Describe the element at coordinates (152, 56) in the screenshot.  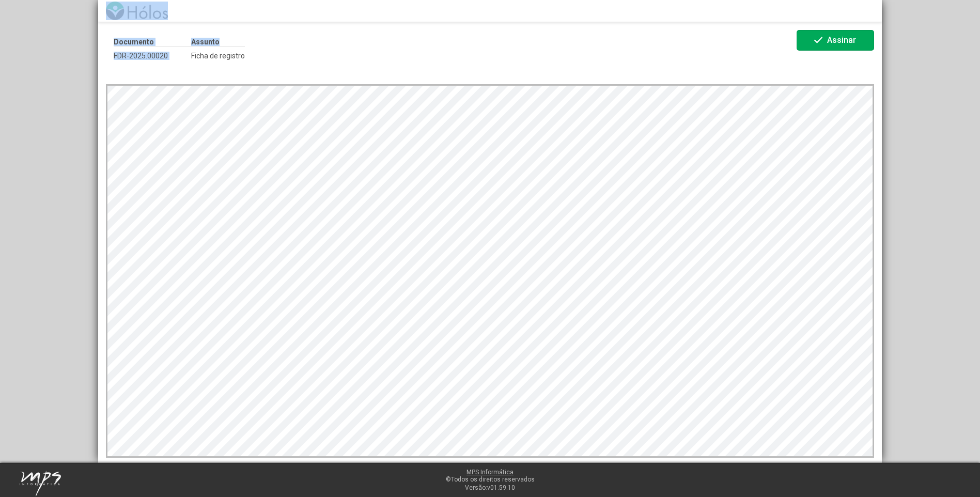
I see `span: FDR-2025.00020` at that location.